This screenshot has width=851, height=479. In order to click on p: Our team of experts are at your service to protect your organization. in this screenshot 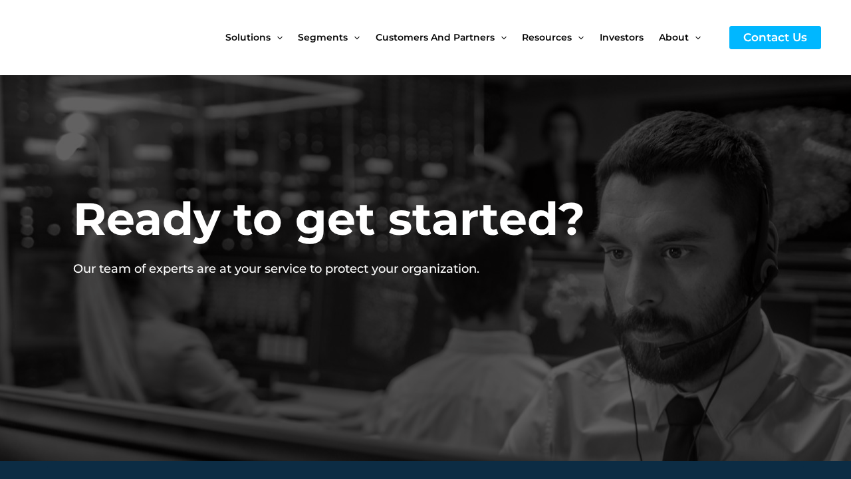, I will do `click(329, 269)`.